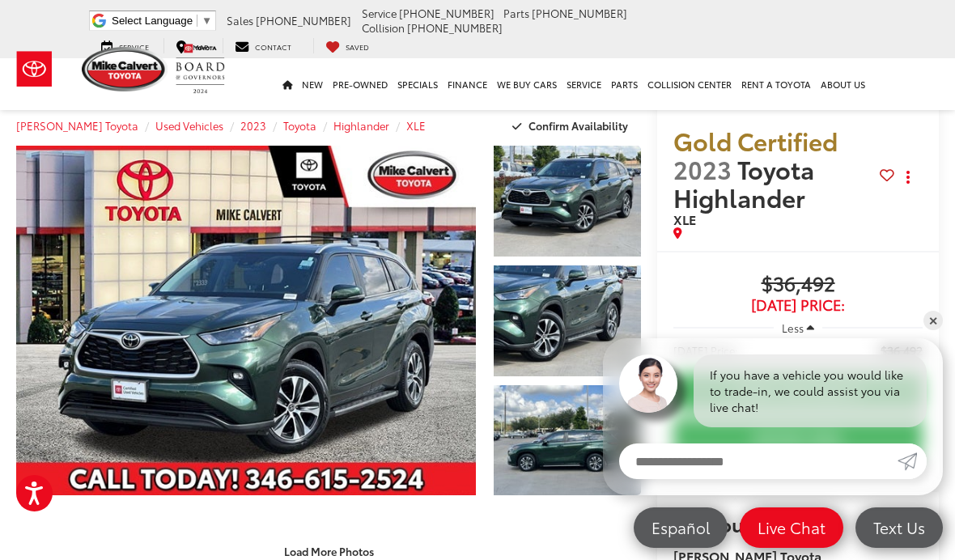 Image resolution: width=955 pixels, height=560 pixels. What do you see at coordinates (300, 126) in the screenshot?
I see `a: Toyota` at bounding box center [300, 126].